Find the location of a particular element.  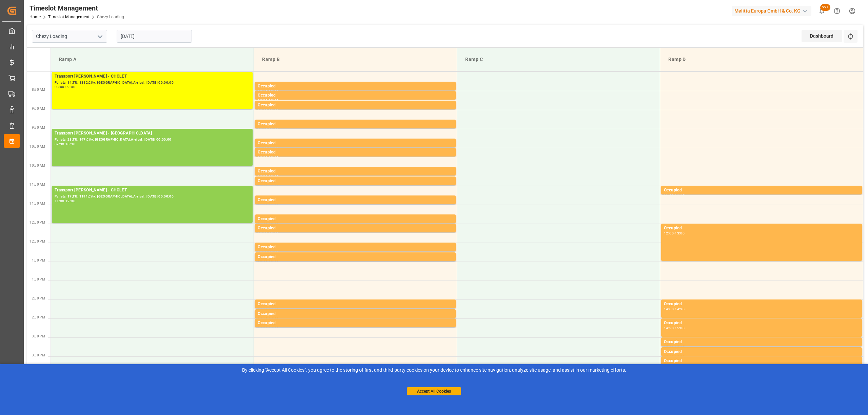

div: 09:00 is located at coordinates (273, 110).